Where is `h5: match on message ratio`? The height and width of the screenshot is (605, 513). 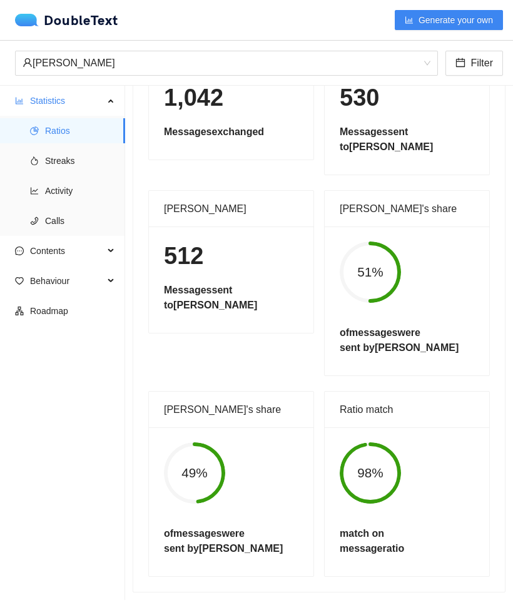
h5: match on message ratio is located at coordinates (372, 541).